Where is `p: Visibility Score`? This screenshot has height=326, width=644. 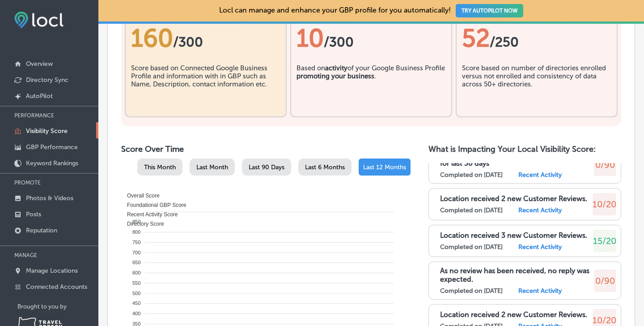 p: Visibility Score is located at coordinates (47, 131).